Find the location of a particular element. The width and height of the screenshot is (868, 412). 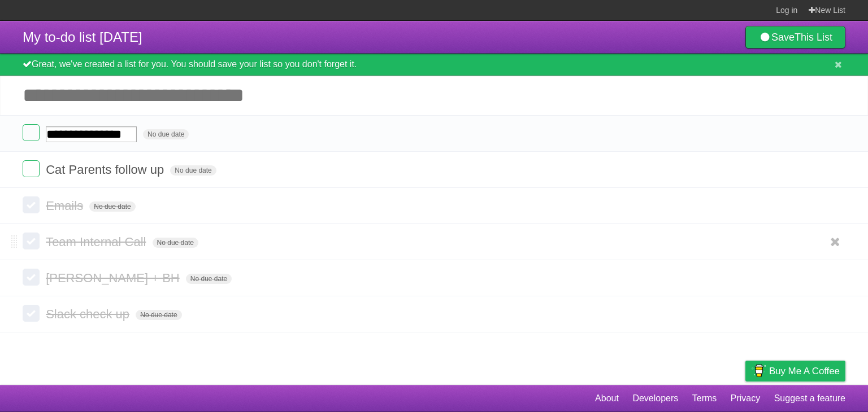

a: About is located at coordinates (607, 399).